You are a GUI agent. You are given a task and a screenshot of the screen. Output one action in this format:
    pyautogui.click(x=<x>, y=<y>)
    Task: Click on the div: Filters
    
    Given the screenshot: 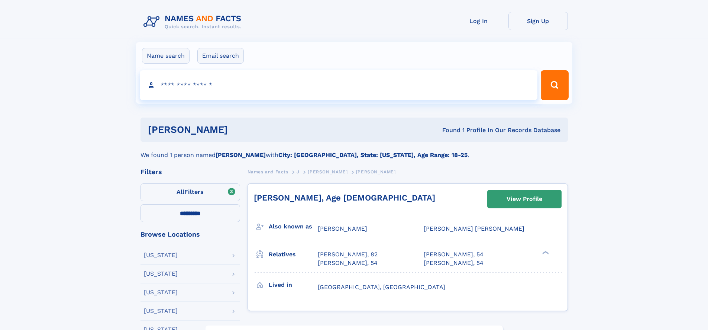 What is the action you would take?
    pyautogui.click(x=190, y=172)
    